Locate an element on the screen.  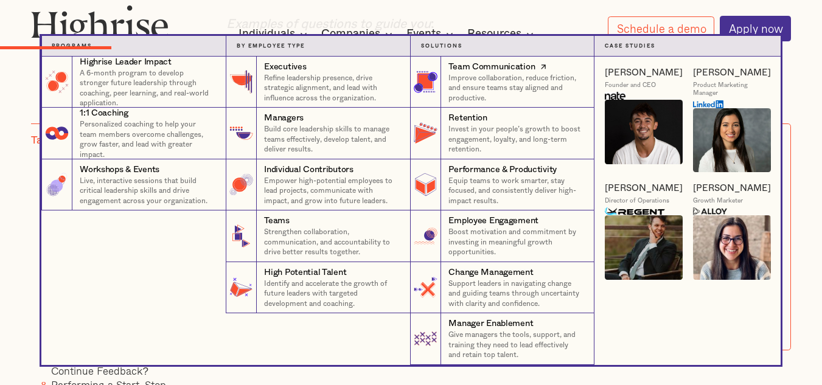
p: Identify and accelerate the growth of future leaders with targeted development and coaching. is located at coordinates (331, 294).